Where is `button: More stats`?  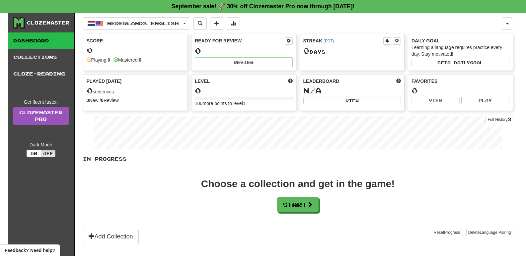
button: More stats is located at coordinates (233, 24).